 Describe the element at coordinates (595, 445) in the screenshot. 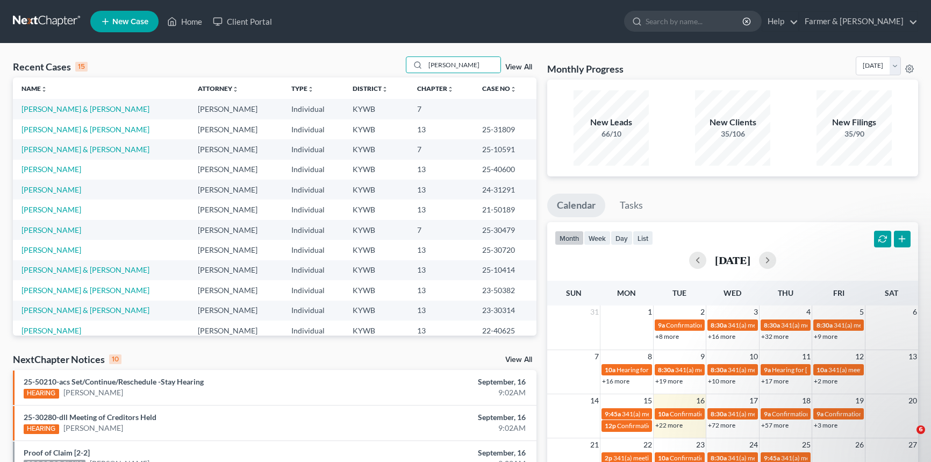

I see `span: 21` at that location.